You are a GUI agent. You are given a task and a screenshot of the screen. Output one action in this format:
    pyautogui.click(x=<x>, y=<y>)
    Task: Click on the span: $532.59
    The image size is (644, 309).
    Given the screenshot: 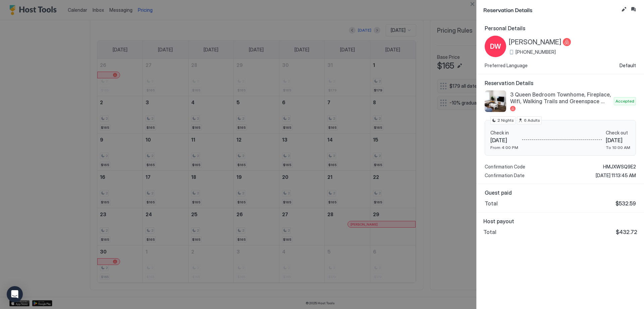 What is the action you would take?
    pyautogui.click(x=626, y=203)
    